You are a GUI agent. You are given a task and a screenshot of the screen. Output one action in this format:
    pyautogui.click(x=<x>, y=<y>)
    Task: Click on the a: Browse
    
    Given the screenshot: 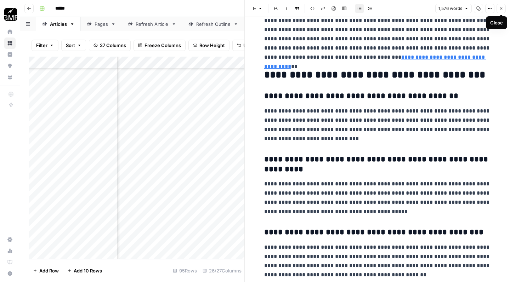 What is the action you would take?
    pyautogui.click(x=10, y=43)
    